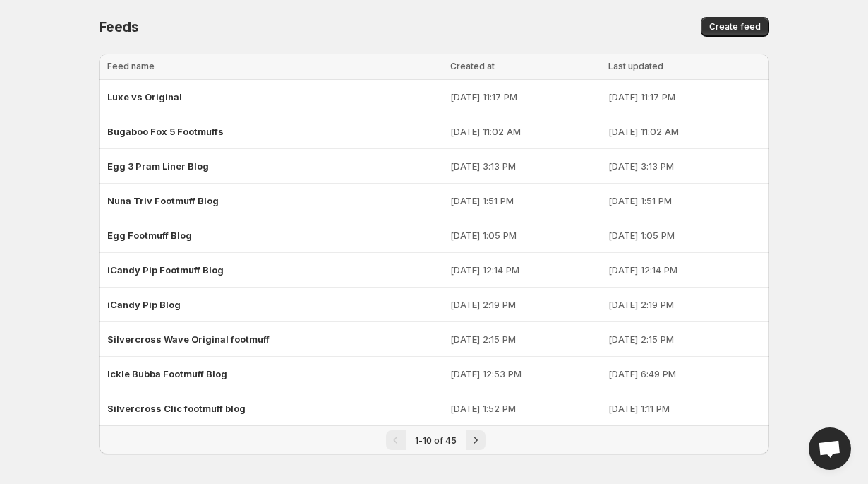 Image resolution: width=868 pixels, height=484 pixels. Describe the element at coordinates (734, 27) in the screenshot. I see `button: Create feed` at that location.